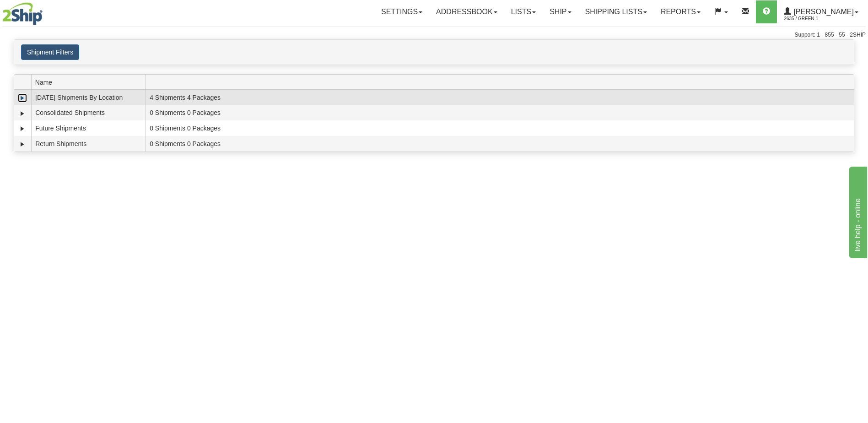  What do you see at coordinates (559, 12) in the screenshot?
I see `a: Ship` at bounding box center [559, 12].